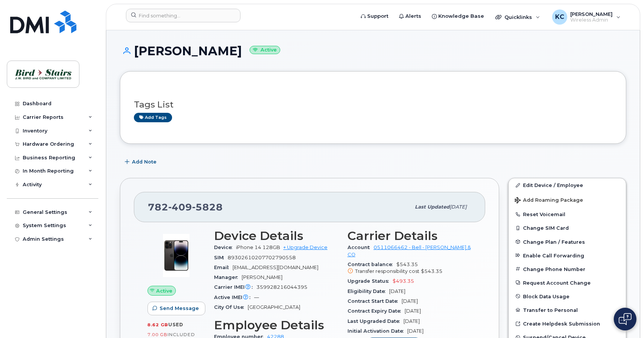 The height and width of the screenshot is (338, 644). What do you see at coordinates (207, 207) in the screenshot?
I see `span: 5828` at bounding box center [207, 207].